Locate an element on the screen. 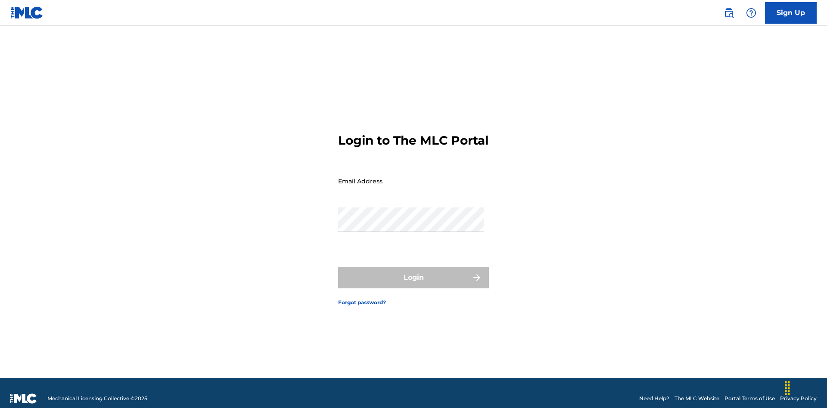 Image resolution: width=827 pixels, height=408 pixels. div: Help is located at coordinates (751, 13).